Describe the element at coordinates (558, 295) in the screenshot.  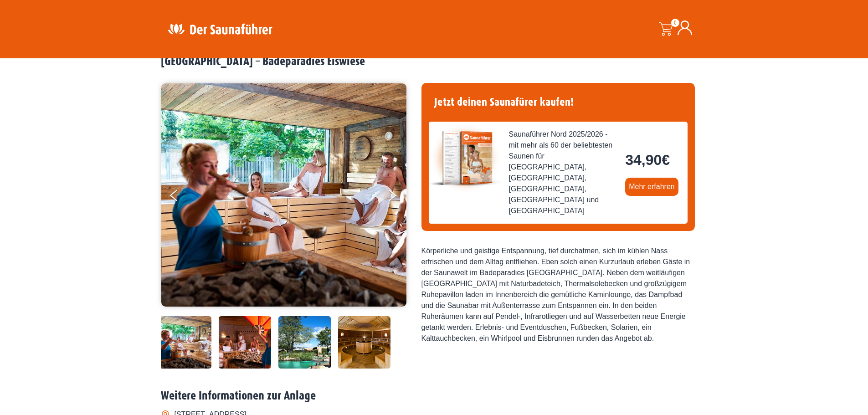
I see `div: Körperliche und geistige Entspannung, tief durchatmen, sich im kühlen Nass erfrischen und dem All...` at that location.